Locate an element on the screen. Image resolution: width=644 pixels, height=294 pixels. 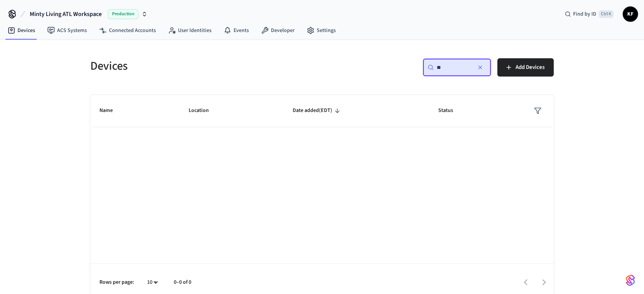
span: Name is located at coordinates (111, 111).